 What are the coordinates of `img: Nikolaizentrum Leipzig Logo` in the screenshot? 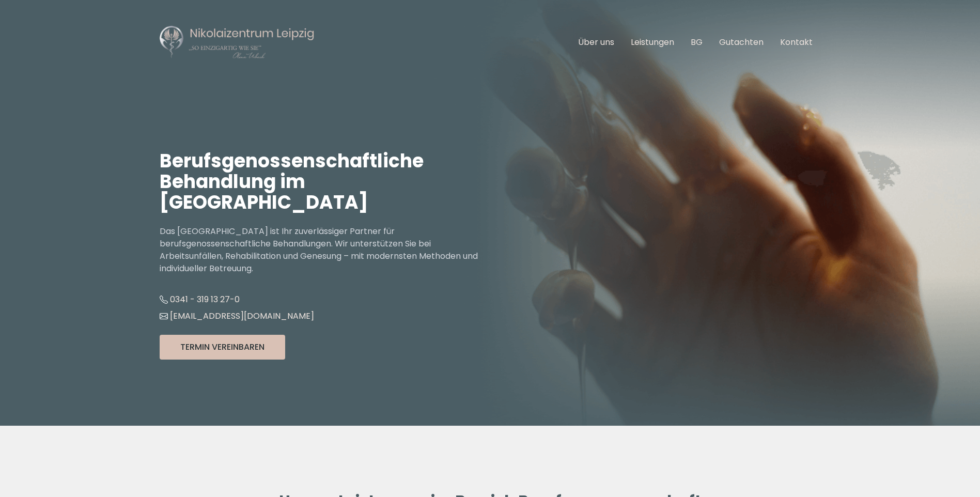 It's located at (237, 42).